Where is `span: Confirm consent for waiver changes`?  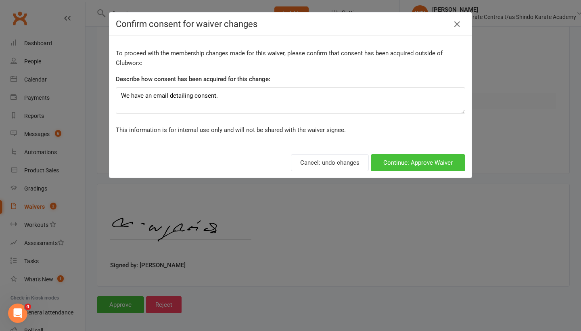 span: Confirm consent for waiver changes is located at coordinates (186, 24).